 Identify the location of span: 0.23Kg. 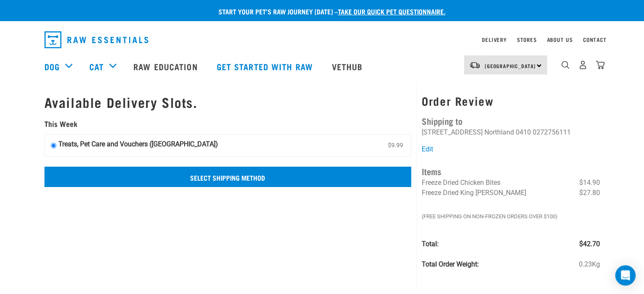
(589, 264).